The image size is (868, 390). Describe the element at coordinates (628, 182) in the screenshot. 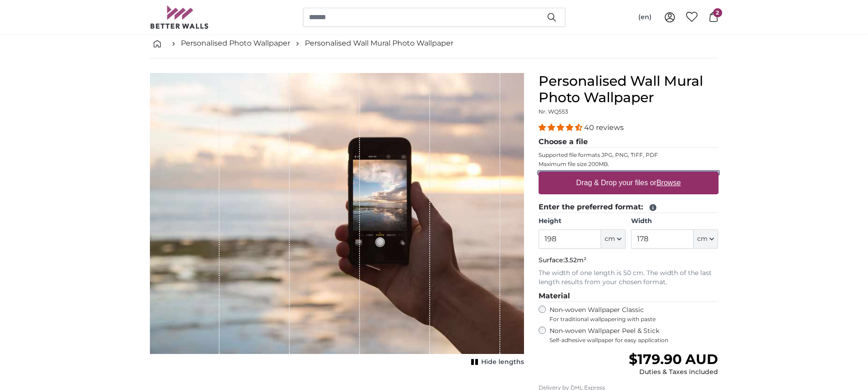

I see `label: Drag & Drop your files or` at that location.